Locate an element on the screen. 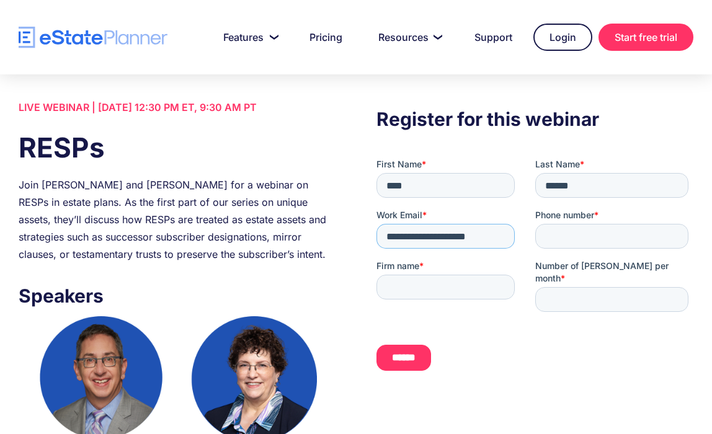 The height and width of the screenshot is (434, 712). a: Start free trial is located at coordinates (646, 37).